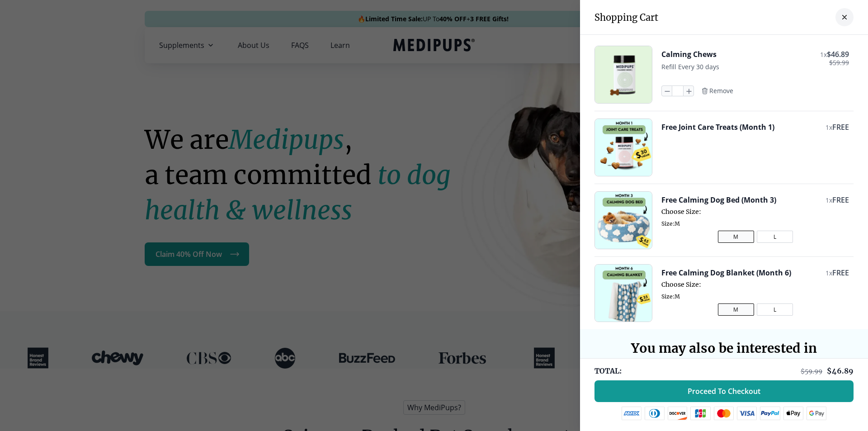  Describe the element at coordinates (724, 391) in the screenshot. I see `span: Proceed To Checkout` at that location.